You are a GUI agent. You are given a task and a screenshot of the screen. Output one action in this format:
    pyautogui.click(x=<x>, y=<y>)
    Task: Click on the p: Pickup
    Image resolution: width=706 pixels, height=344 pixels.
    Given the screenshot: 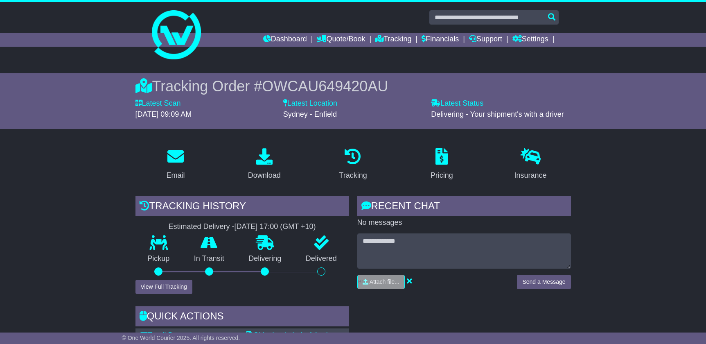 What is the action you would take?
    pyautogui.click(x=159, y=259)
    